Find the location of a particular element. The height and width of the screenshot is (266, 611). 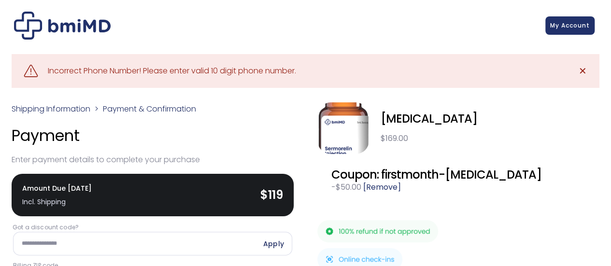

h4: Payment is located at coordinates (153, 136).